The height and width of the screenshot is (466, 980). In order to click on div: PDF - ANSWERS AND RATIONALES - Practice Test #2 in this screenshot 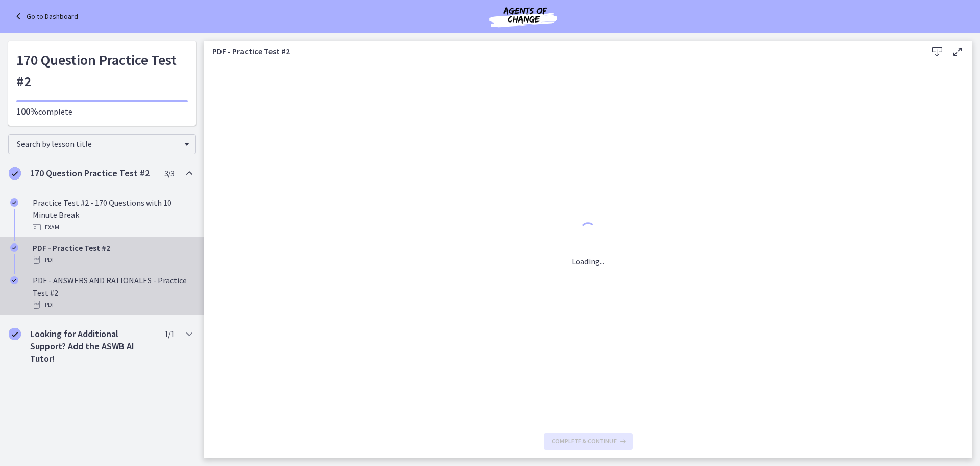, I will do `click(112, 292)`.